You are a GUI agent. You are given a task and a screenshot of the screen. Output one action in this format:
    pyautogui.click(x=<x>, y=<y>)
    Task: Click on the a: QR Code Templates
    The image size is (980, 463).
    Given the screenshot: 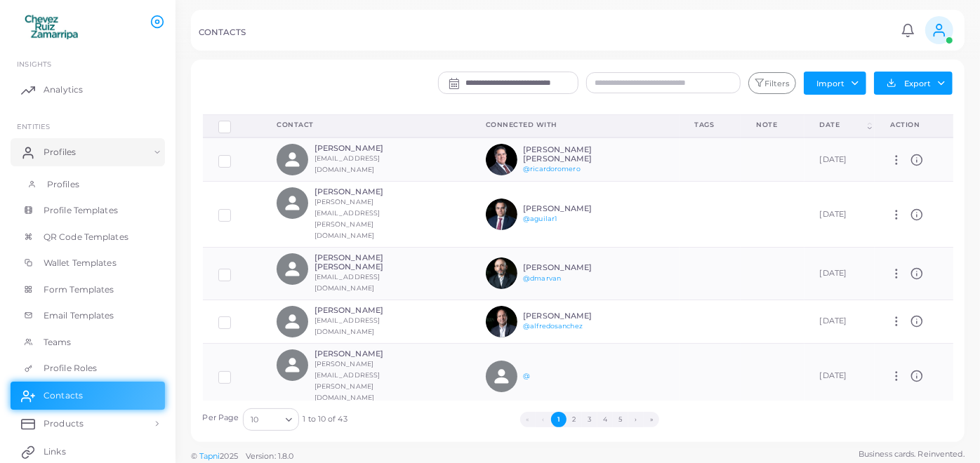 What is the action you would take?
    pyautogui.click(x=88, y=237)
    